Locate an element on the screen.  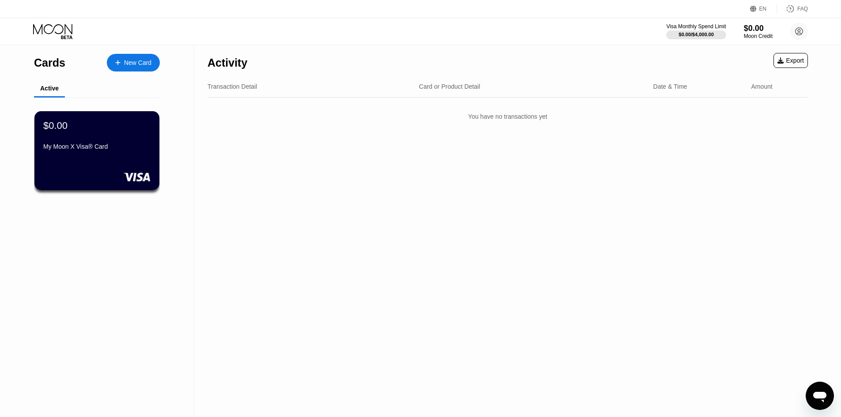
div: Date & Time is located at coordinates (670, 86).